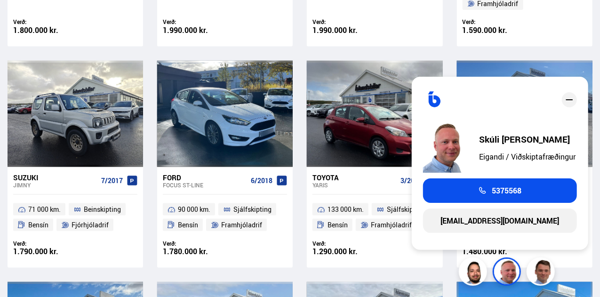  What do you see at coordinates (90, 225) in the screenshot?
I see `span: Fjórhjóladrif` at bounding box center [90, 225].